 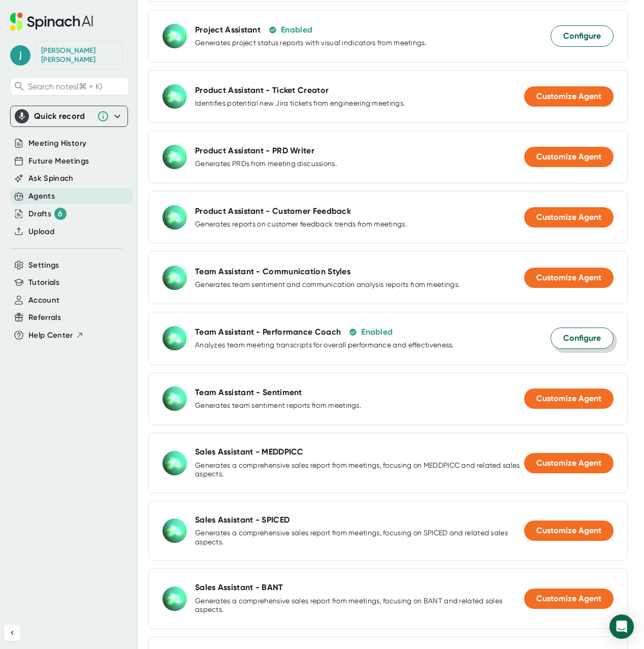 I want to click on button: Referrals, so click(x=45, y=317).